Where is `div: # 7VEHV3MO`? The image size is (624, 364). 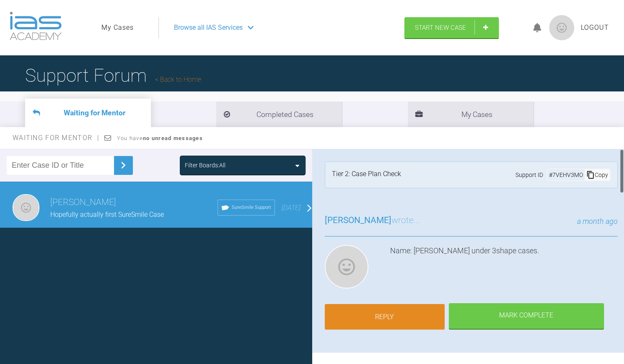 div: # 7VEHV3MO is located at coordinates (566, 175).